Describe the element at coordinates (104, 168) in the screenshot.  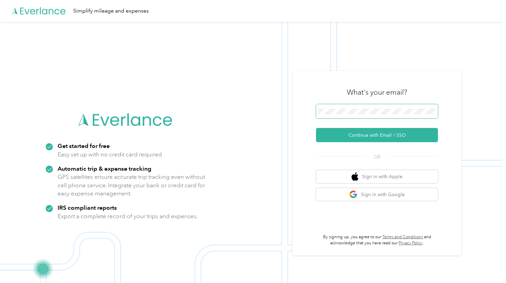
I see `strong: Automatic trip & expense tracking` at that location.